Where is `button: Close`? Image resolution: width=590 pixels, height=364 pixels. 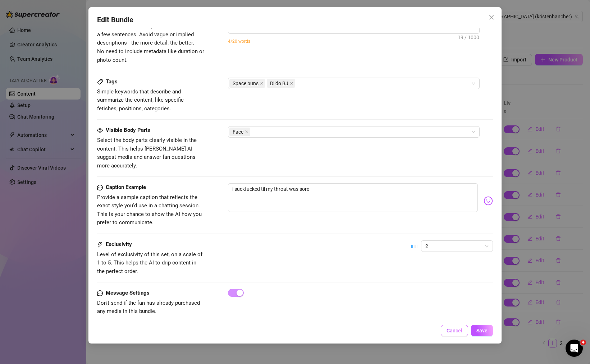 button: Close is located at coordinates (492, 17).